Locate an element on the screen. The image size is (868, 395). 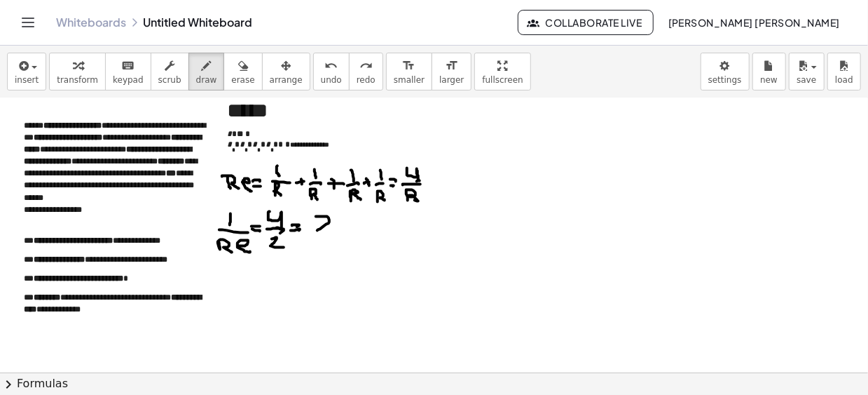
button: Collaborate Live is located at coordinates (586, 23).